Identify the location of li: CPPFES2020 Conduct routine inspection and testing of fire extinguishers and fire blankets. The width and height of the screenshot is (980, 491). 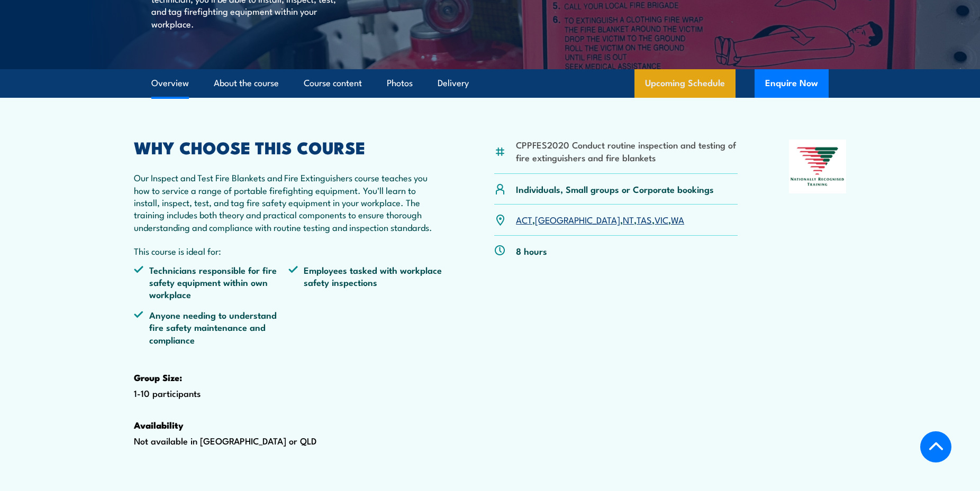
(627, 150).